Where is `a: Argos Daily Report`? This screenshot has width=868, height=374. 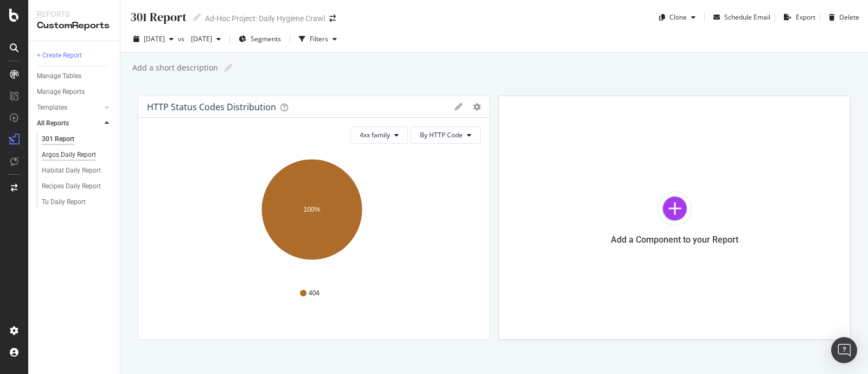
a: Argos Daily Report is located at coordinates (77, 155).